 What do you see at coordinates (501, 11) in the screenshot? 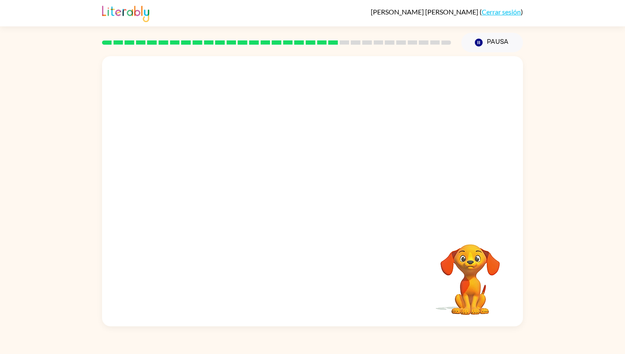
I see `a: Cerrar sesión` at bounding box center [501, 11].